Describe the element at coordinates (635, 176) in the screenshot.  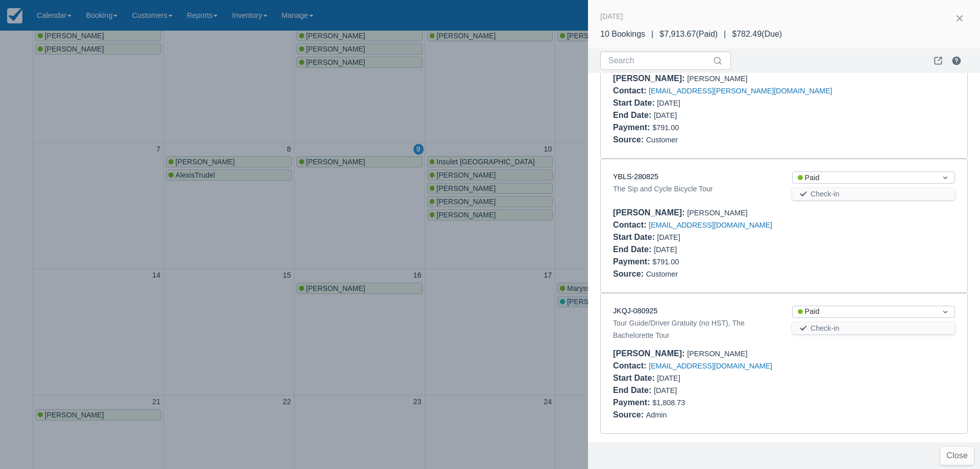
I see `a: YBLS-280825` at that location.